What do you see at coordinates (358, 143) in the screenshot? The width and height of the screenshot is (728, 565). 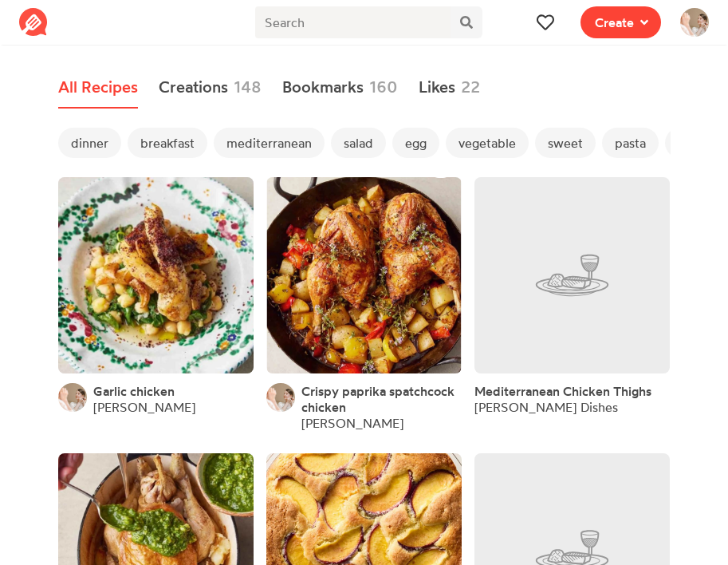 I see `span: salad` at bounding box center [358, 143].